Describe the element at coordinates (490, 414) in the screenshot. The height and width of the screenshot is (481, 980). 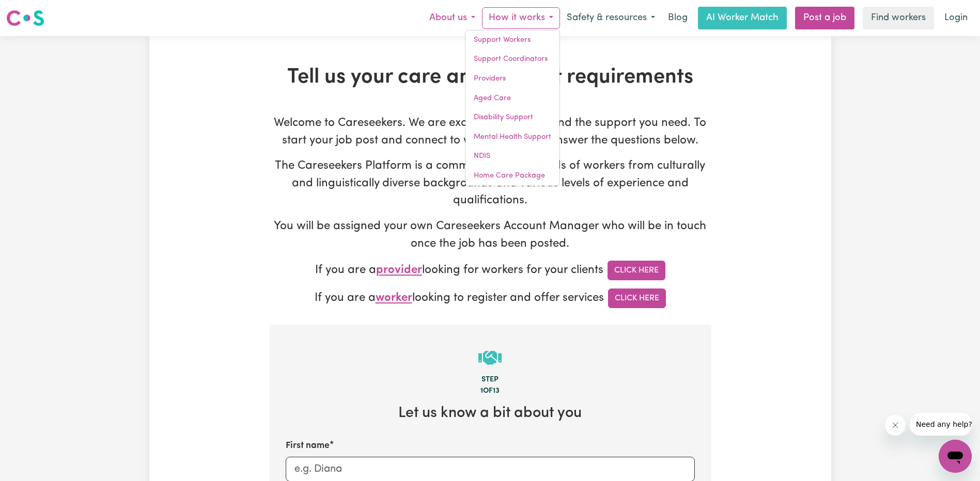
I see `h2: Let us know a bit about you` at that location.